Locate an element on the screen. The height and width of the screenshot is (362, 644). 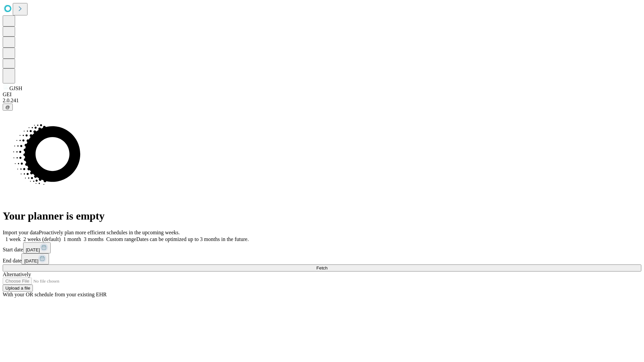
span: Alternatively is located at coordinates (17, 274).